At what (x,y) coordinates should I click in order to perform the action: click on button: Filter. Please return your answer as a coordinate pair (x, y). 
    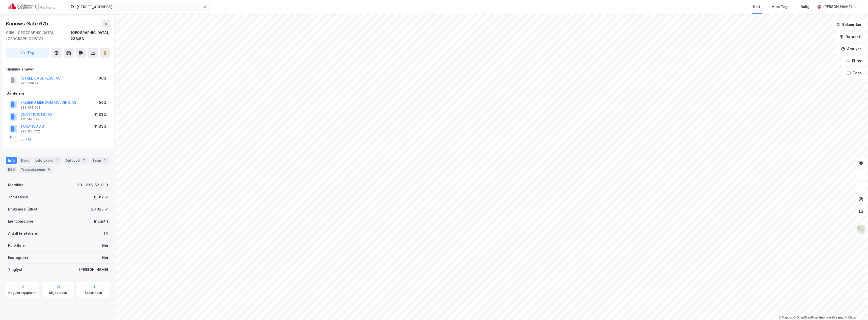
    Looking at the image, I should click on (854, 61).